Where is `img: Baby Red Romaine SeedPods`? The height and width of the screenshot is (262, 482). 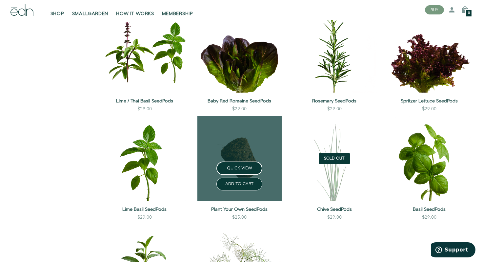
img: Baby Red Romaine SeedPods is located at coordinates (240, 50).